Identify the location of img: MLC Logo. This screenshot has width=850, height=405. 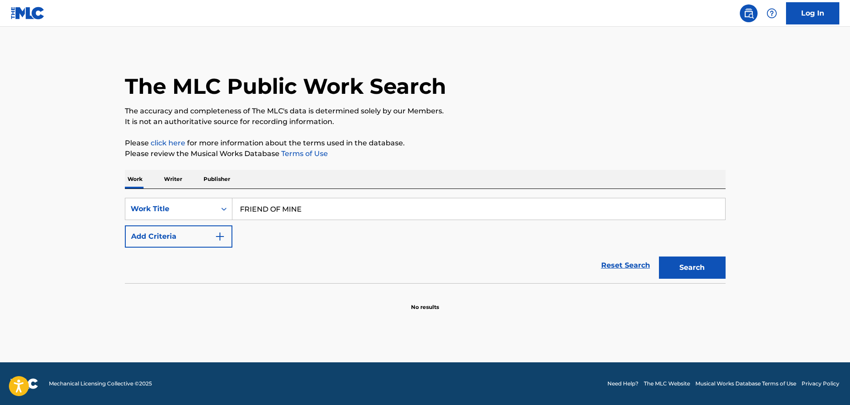
(28, 13).